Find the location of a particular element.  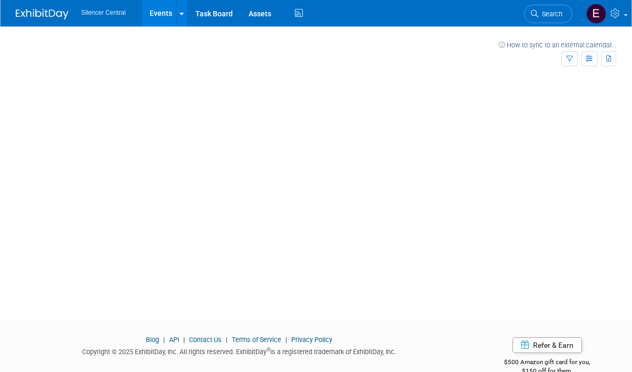

a: How to sync to an external calendar... is located at coordinates (557, 45).